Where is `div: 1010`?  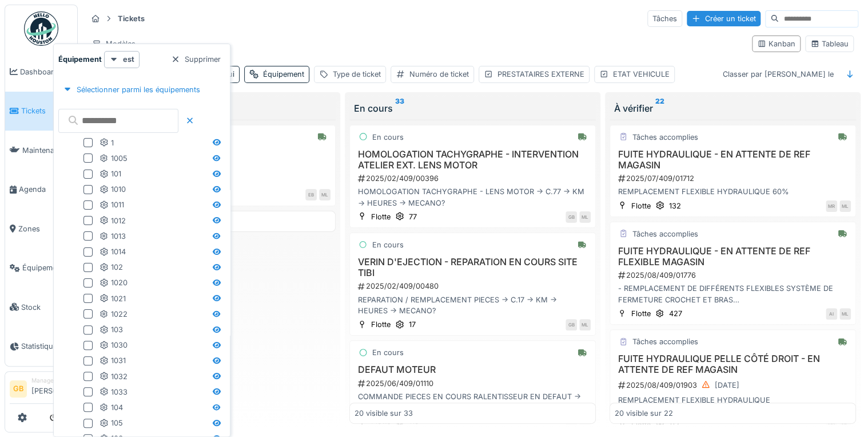
div: 1010 is located at coordinates (113, 189).